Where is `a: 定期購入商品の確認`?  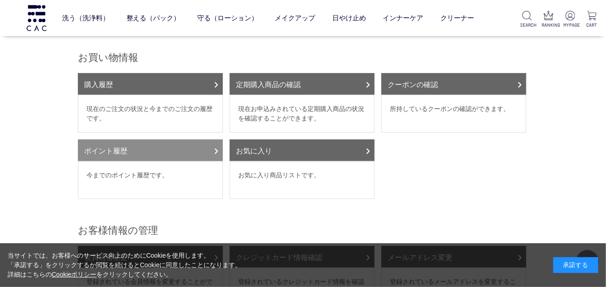 a: 定期購入商品の確認 is located at coordinates (302, 84).